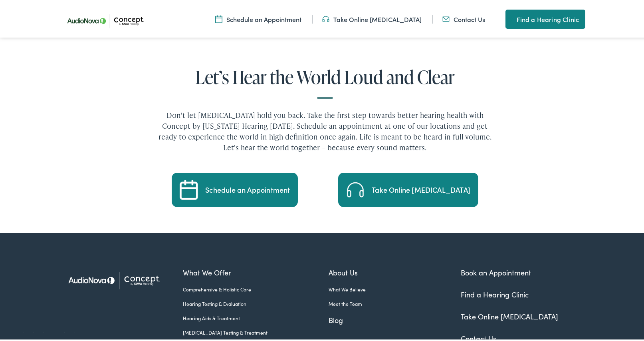 The height and width of the screenshot is (341, 644). I want to click on a: About Us, so click(378, 270).